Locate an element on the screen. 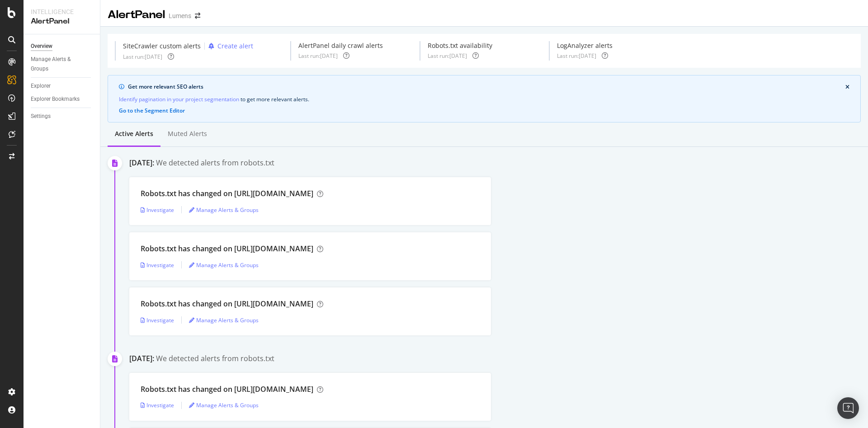 This screenshot has height=428, width=868. div: to get more relevant alerts . is located at coordinates (484, 99).